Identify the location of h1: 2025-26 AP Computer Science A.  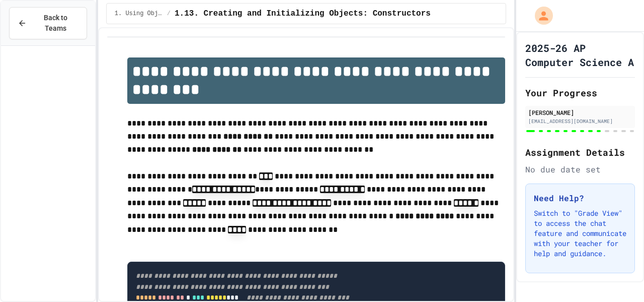
(580, 55).